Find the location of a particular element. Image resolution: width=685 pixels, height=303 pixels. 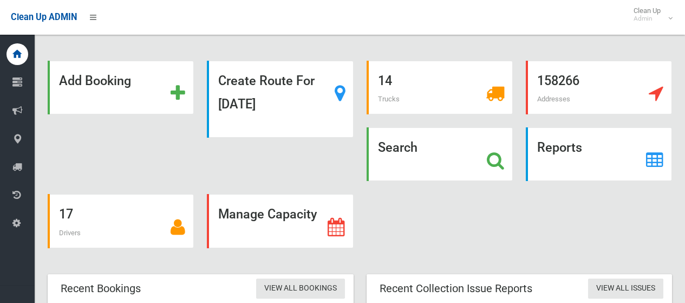

span: Trucks is located at coordinates (389, 98).